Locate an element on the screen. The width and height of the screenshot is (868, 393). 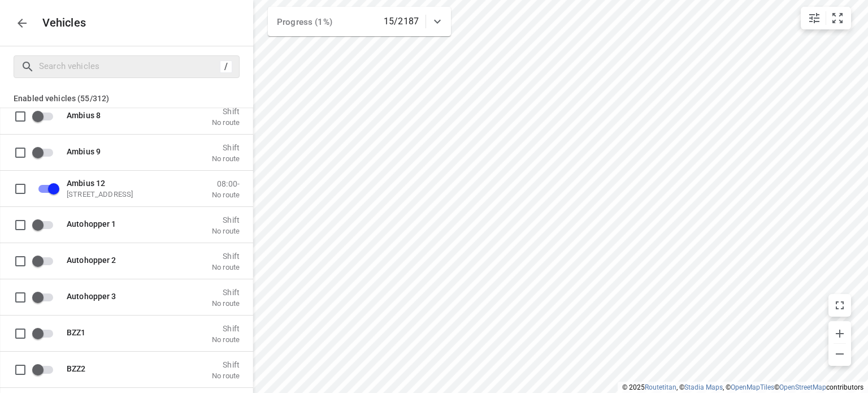
span: Ambius 9 is located at coordinates (83, 151).